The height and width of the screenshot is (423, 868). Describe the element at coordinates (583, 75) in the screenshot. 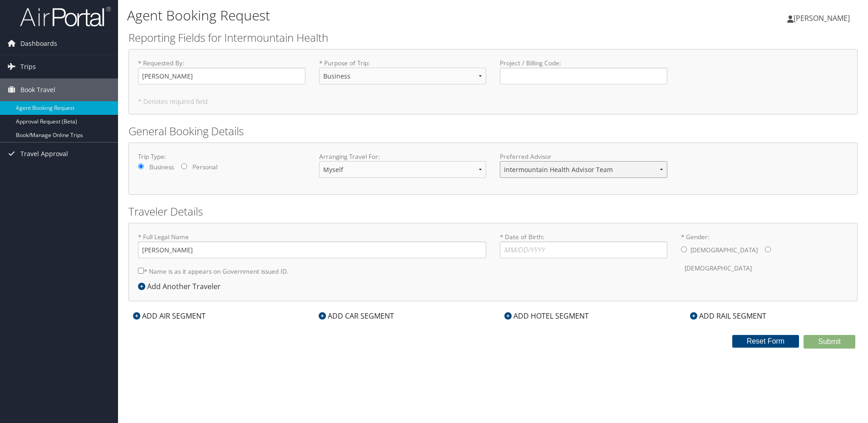

I see `input: Project / Billing Code:` at that location.